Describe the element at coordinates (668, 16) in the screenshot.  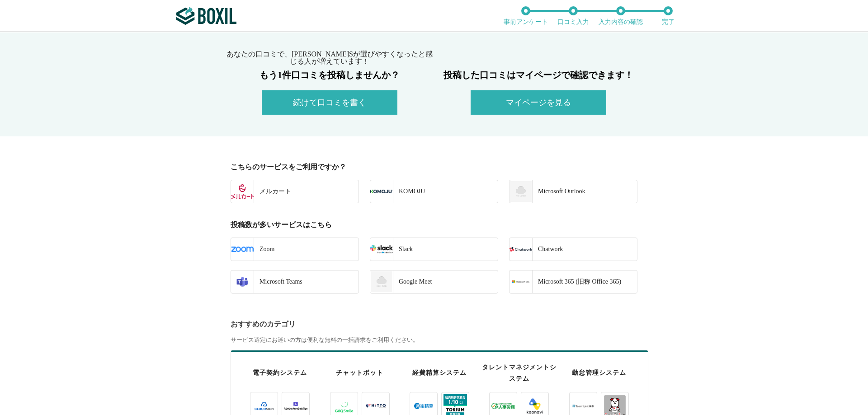
I see `li: 完了` at that location.